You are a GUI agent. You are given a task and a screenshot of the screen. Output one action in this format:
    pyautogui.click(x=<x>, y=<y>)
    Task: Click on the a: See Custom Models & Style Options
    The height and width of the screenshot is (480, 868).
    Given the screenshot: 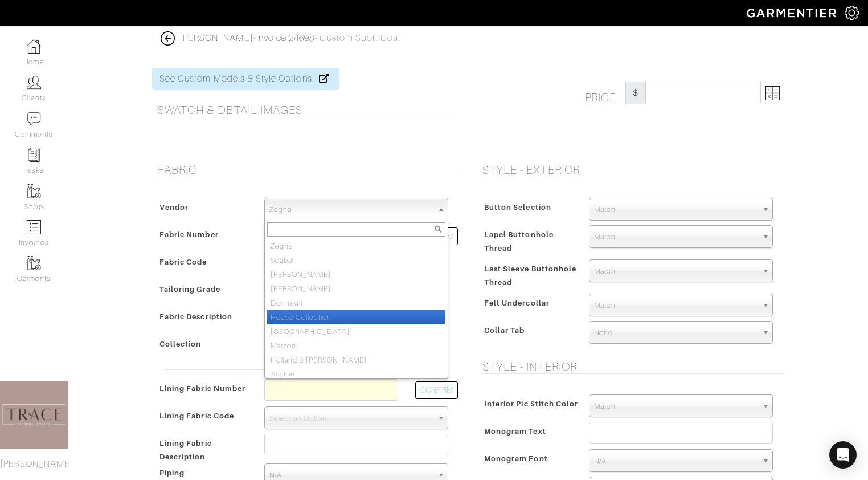 What is the action you would take?
    pyautogui.click(x=245, y=79)
    